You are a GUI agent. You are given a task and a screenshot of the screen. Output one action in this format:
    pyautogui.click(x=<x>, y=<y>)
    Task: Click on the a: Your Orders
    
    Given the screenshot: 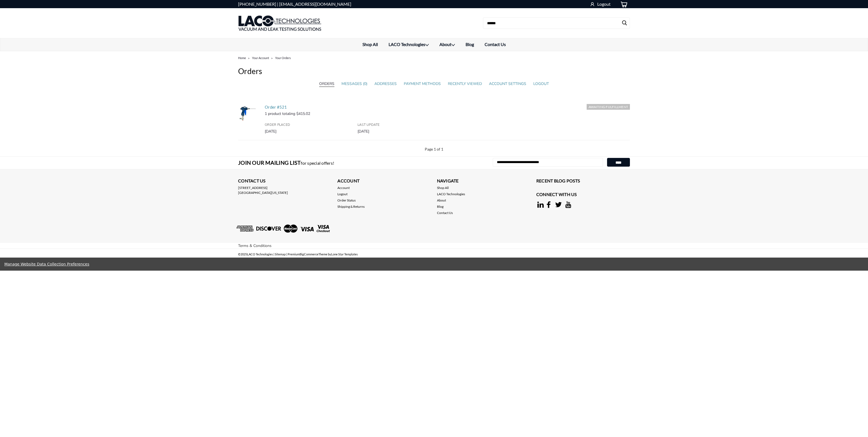 What is the action you would take?
    pyautogui.click(x=283, y=58)
    